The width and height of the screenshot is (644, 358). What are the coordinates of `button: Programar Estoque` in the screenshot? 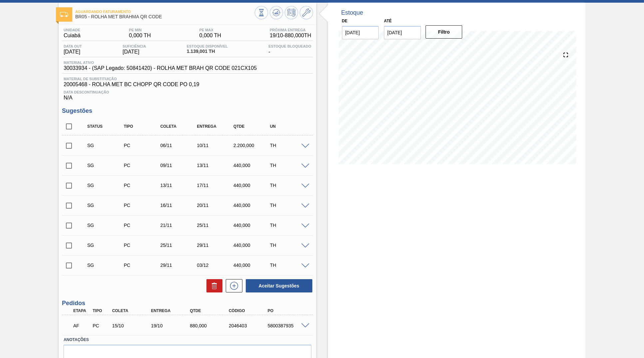 It's located at (291, 13).